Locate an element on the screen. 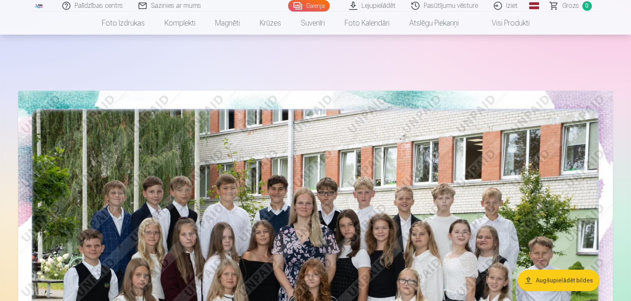 The image size is (631, 301). a: Magnēti is located at coordinates (227, 23).